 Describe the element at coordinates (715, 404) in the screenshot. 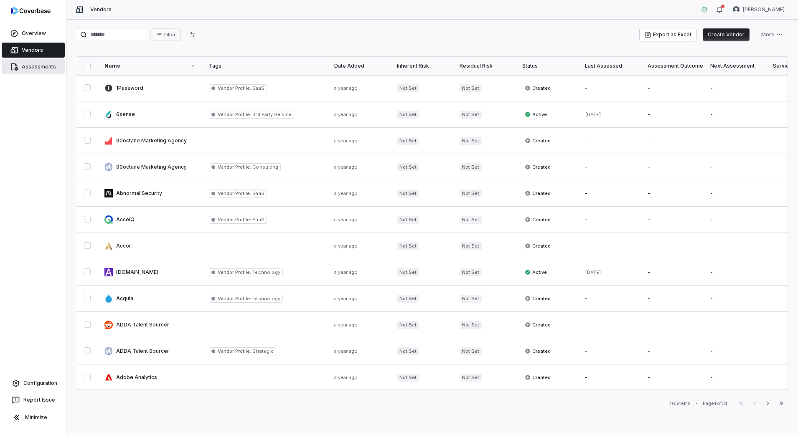

I see `div: Page 1 of 31` at that location.